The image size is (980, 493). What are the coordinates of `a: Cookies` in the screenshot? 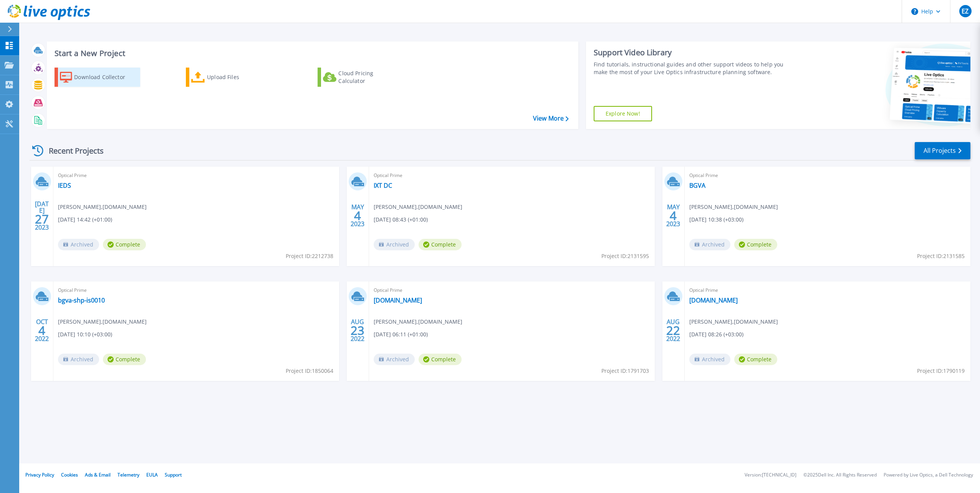 It's located at (70, 475).